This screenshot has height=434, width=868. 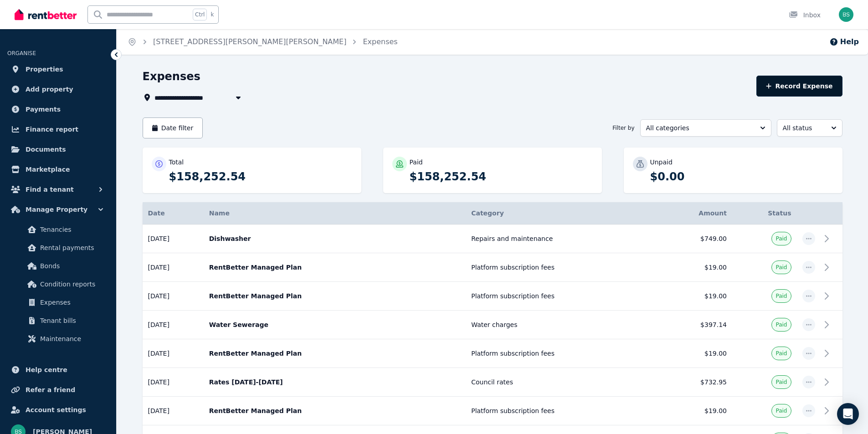 I want to click on span: Filter by, so click(x=623, y=128).